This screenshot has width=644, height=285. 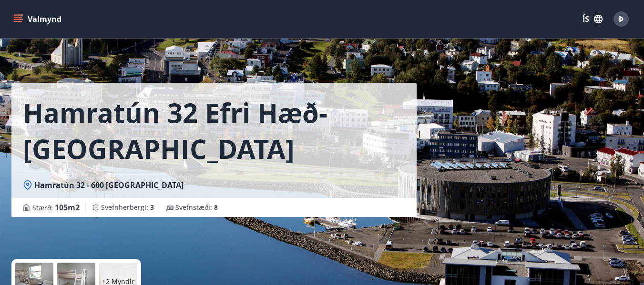 I want to click on button: ÍS, so click(x=592, y=19).